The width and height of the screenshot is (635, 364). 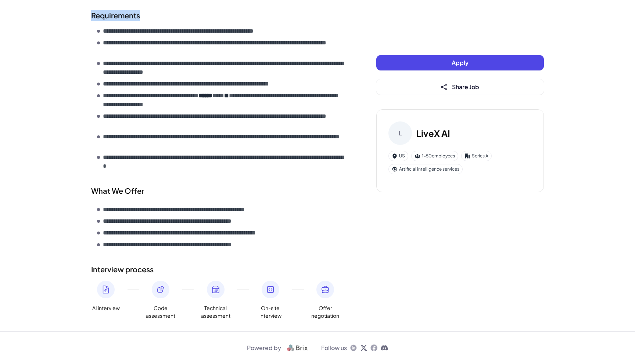 I want to click on h2: Interview process, so click(x=219, y=269).